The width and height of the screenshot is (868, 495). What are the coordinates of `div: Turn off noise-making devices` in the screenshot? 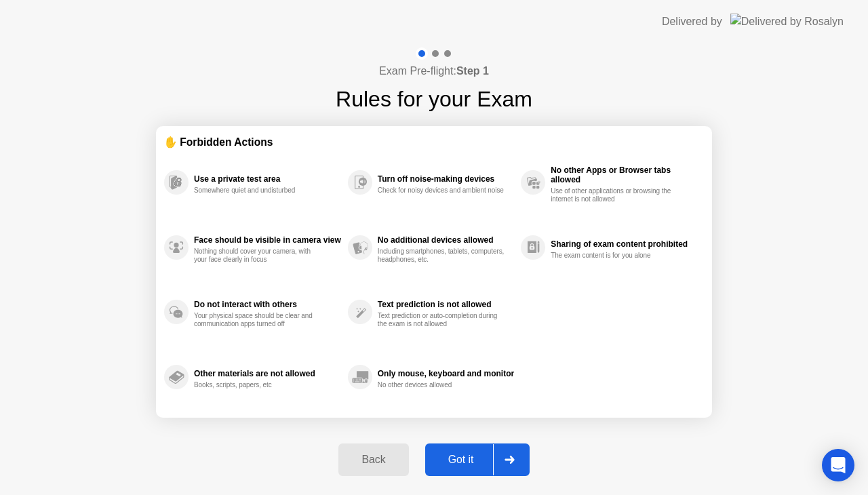 It's located at (446, 179).